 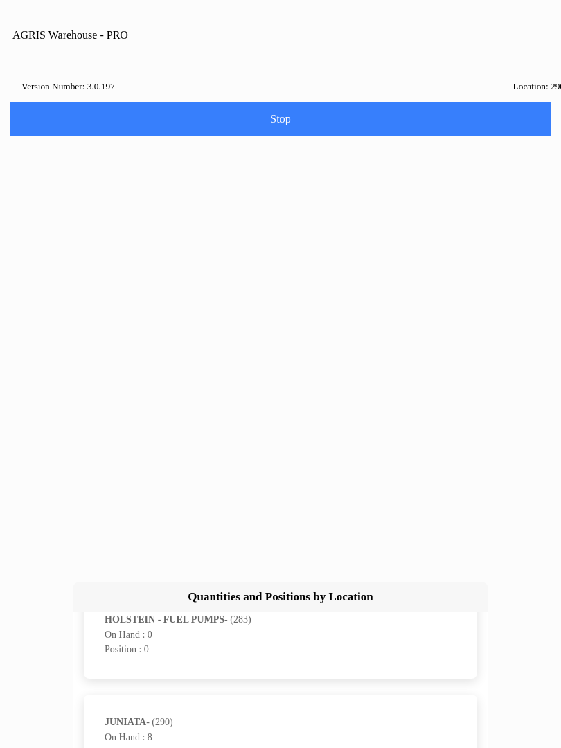 I want to click on p: Position : 0, so click(x=280, y=650).